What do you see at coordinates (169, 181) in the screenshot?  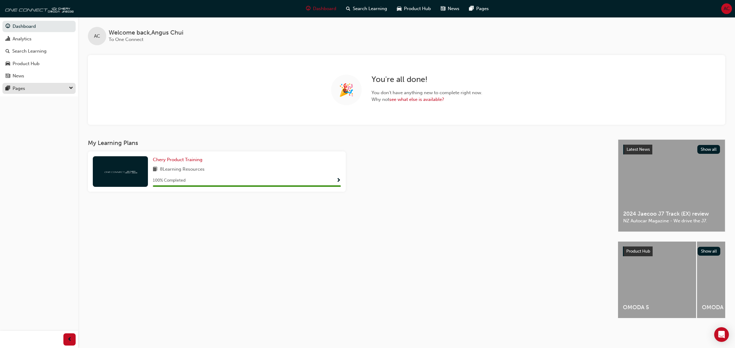 I see `span: 100 % Completed` at bounding box center [169, 181].